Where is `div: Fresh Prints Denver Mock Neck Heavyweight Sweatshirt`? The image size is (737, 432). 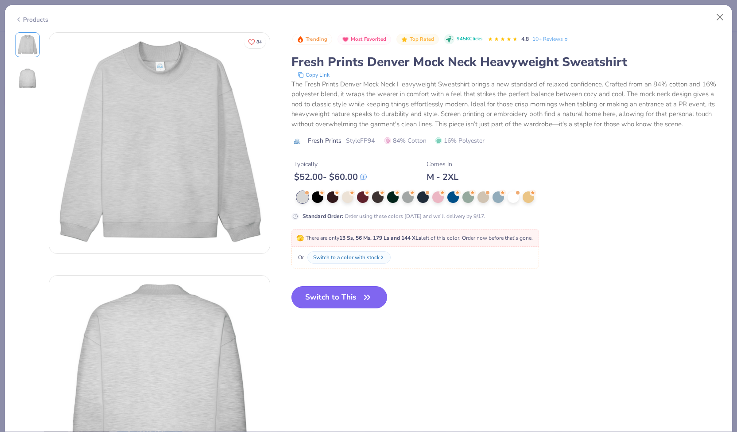 div: Fresh Prints Denver Mock Neck Heavyweight Sweatshirt is located at coordinates (507, 62).